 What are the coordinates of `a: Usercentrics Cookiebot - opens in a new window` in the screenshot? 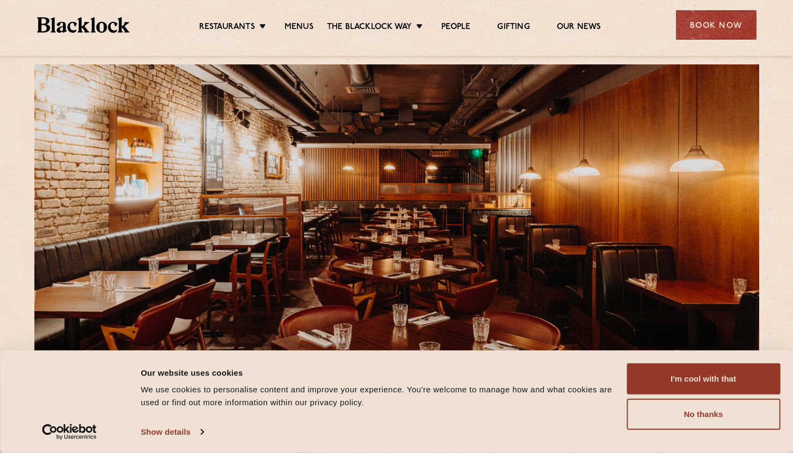 It's located at (69, 432).